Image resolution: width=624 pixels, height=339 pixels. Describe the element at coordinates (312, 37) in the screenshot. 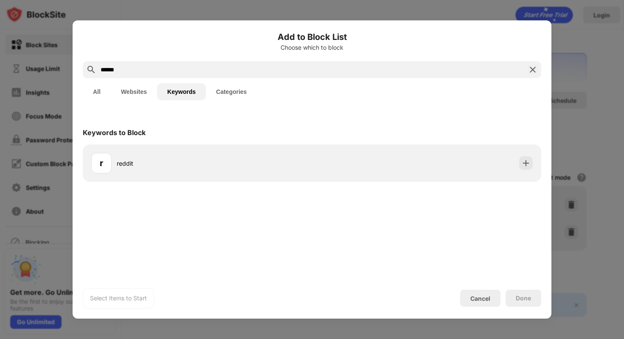

I see `h6: Add to Block List` at that location.